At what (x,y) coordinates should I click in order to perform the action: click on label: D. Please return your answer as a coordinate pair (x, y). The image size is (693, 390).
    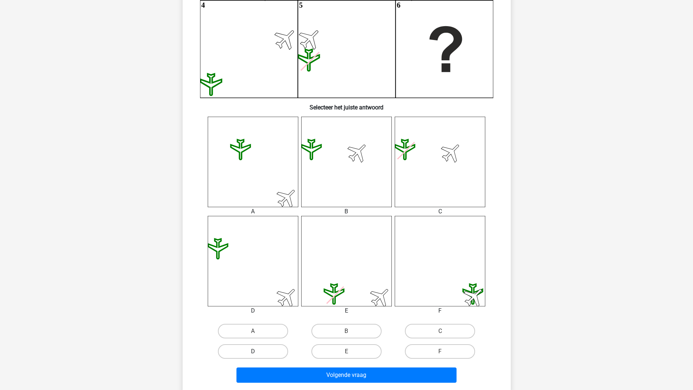
    Looking at the image, I should click on (253, 352).